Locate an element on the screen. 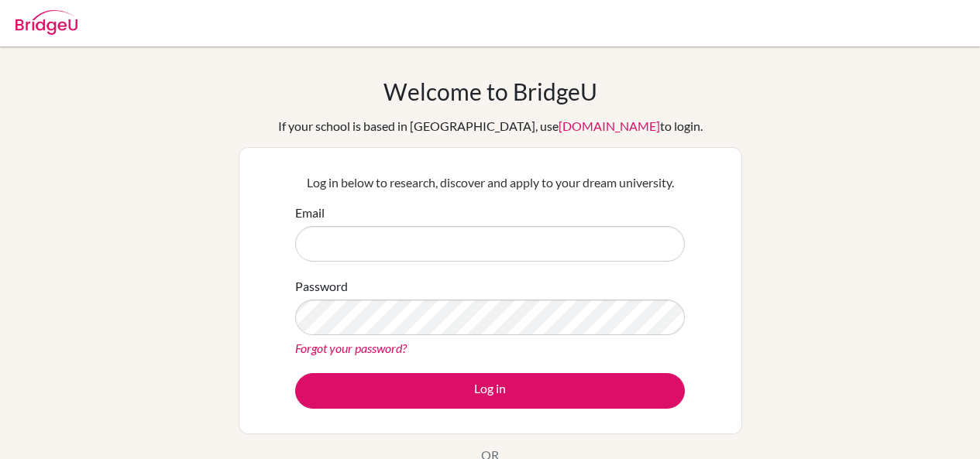 The width and height of the screenshot is (980, 459). label: Email is located at coordinates (310, 213).